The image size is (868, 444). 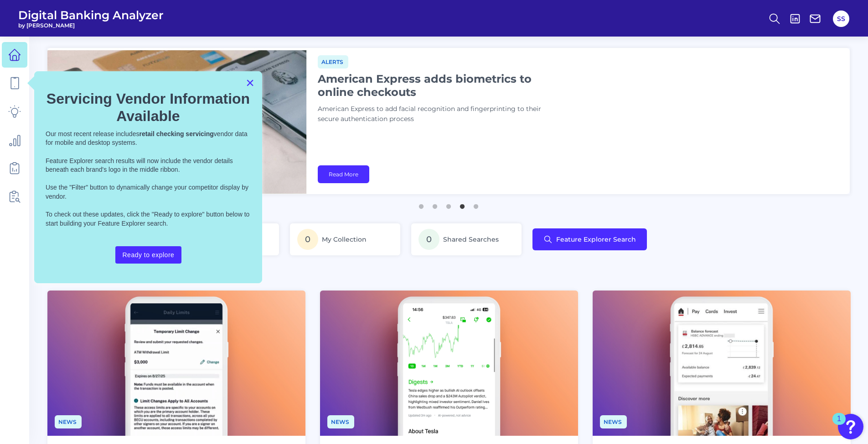 I want to click on button: Close, so click(x=250, y=83).